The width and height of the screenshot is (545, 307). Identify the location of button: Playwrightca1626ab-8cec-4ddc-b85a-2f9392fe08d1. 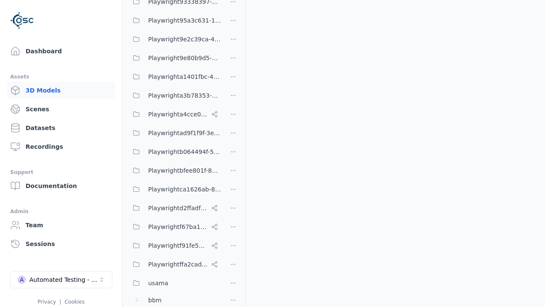
(175, 189).